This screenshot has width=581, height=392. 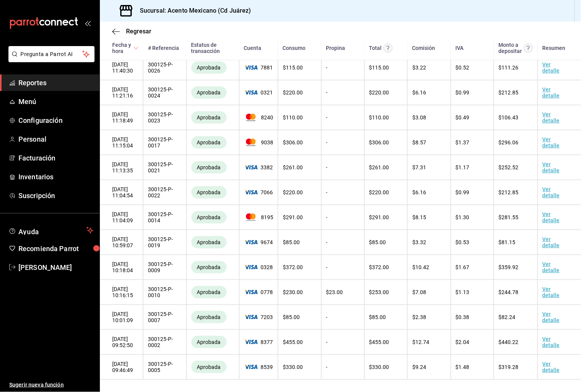 I want to click on span: $ 1.37, so click(x=463, y=143).